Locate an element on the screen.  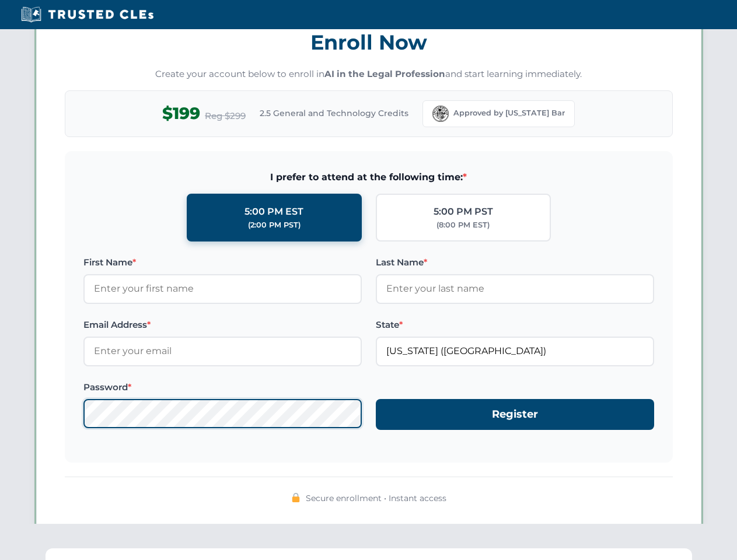
div: 5:00 PM PST is located at coordinates (464, 212).